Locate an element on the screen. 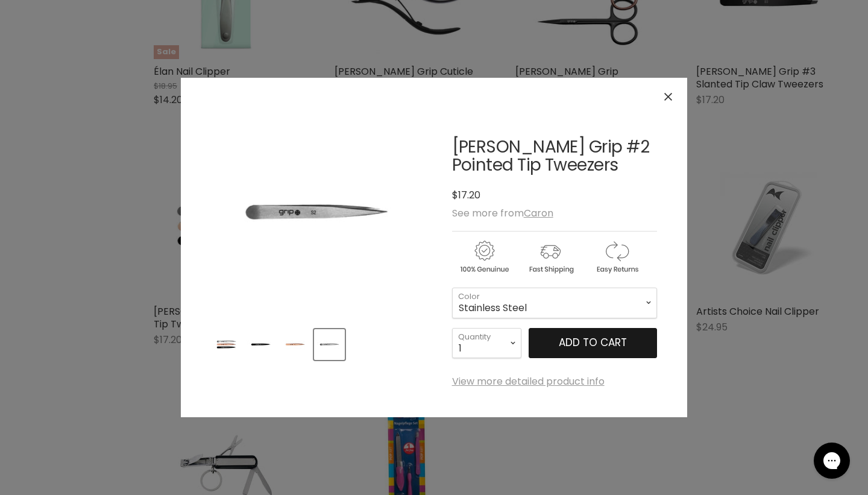 This screenshot has height=495, width=868. a: View more detailed product info is located at coordinates (528, 381).